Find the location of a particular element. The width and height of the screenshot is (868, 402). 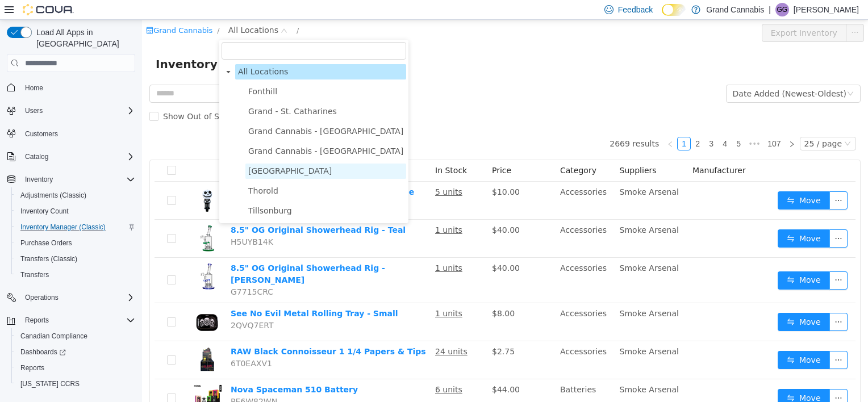

a: 2 is located at coordinates (555, 124).